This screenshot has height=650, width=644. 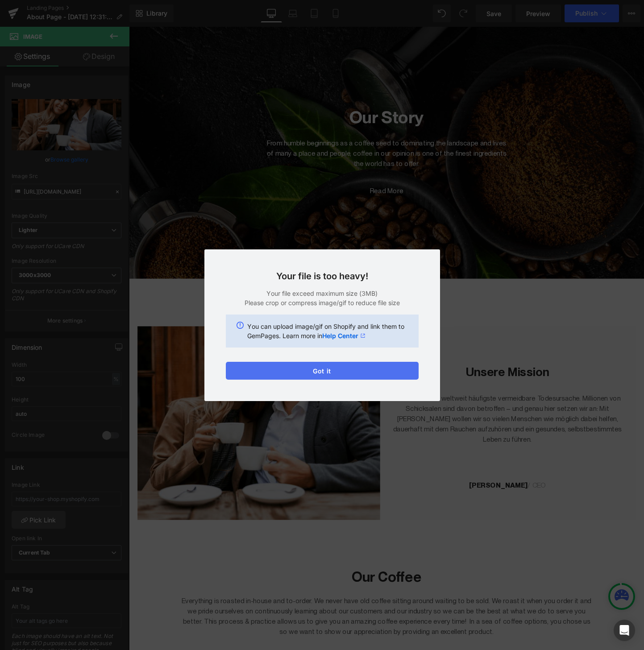 What do you see at coordinates (270, 95) in the screenshot?
I see `h2: Our Story` at bounding box center [270, 95].